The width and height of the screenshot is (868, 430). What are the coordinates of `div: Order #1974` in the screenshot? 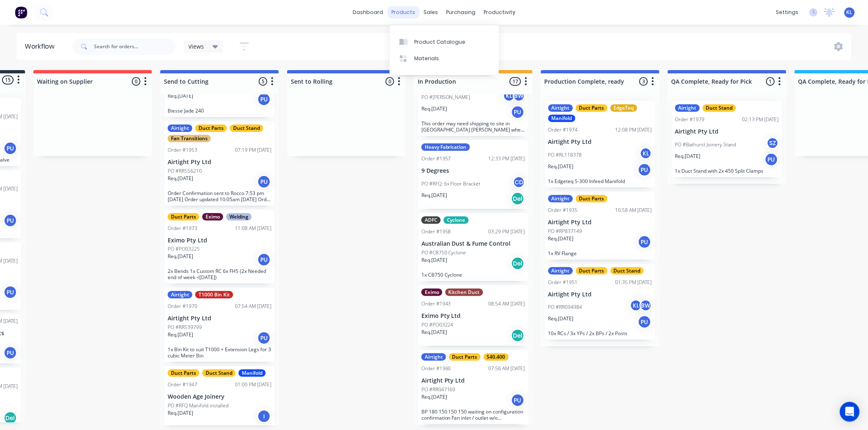 It's located at (563, 130).